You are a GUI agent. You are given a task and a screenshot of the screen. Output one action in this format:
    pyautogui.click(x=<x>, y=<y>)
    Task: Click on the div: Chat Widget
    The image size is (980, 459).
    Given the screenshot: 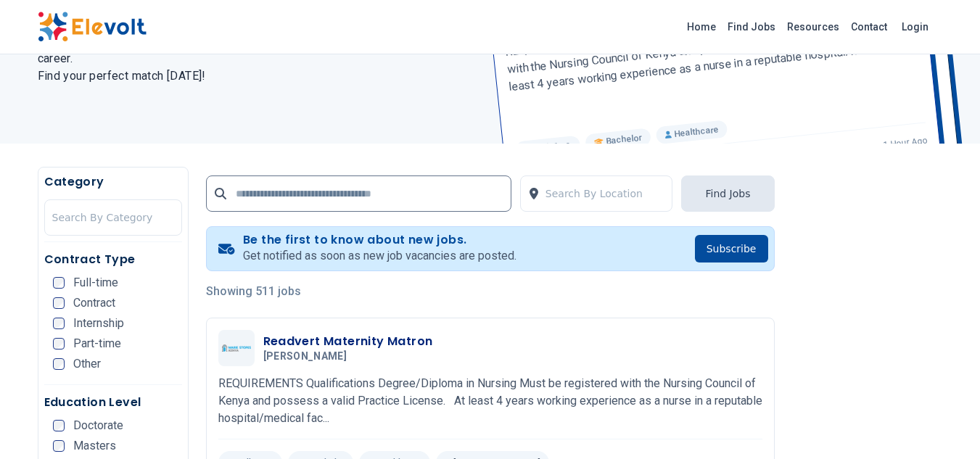 What is the action you would take?
    pyautogui.click(x=944, y=424)
    